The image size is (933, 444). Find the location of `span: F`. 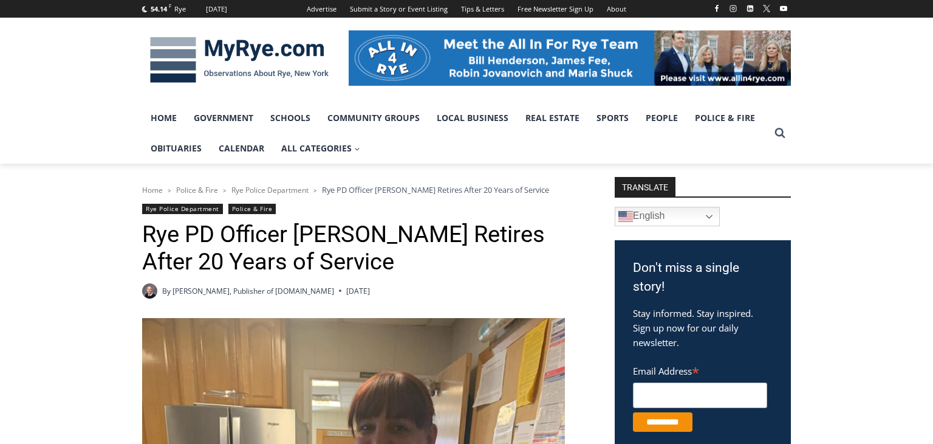

span: F is located at coordinates (170, 5).